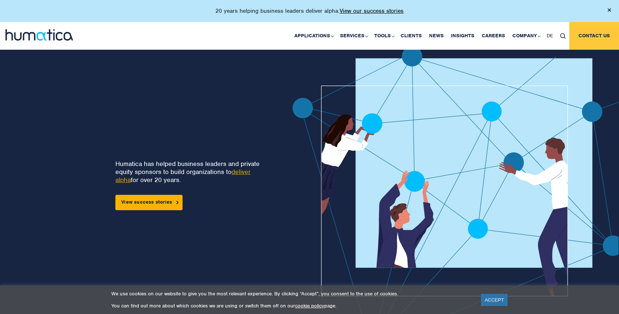 This screenshot has height=314, width=619. What do you see at coordinates (550, 36) in the screenshot?
I see `a: DE` at bounding box center [550, 36].